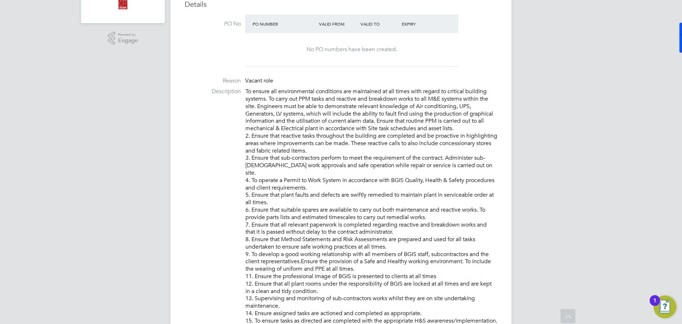 Image resolution: width=682 pixels, height=324 pixels. I want to click on label: PO No, so click(213, 24).